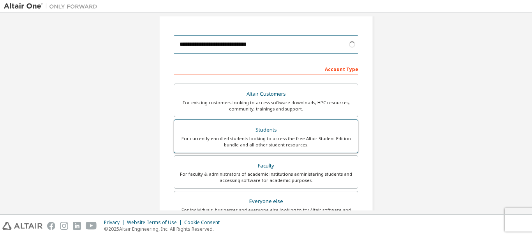 This screenshot has height=237, width=532. What do you see at coordinates (266, 69) in the screenshot?
I see `div: Account Type` at bounding box center [266, 69].